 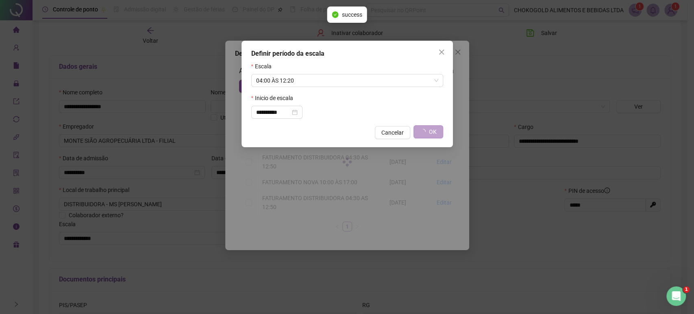 I want to click on label: Escala, so click(x=264, y=66).